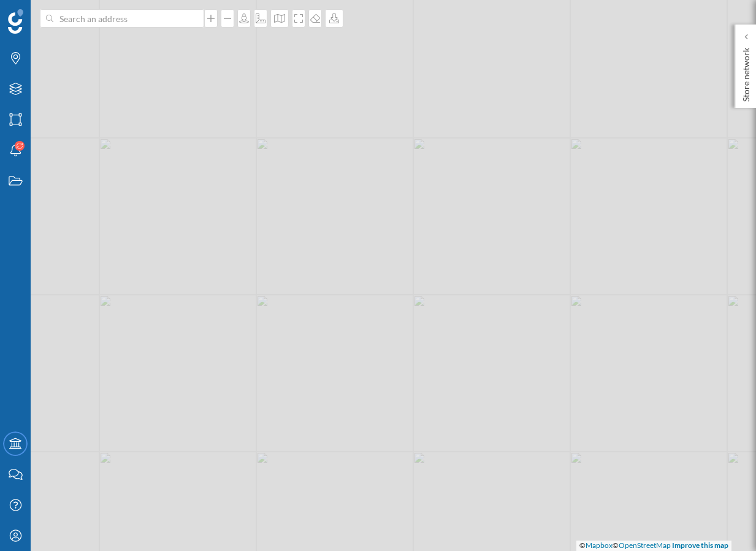  What do you see at coordinates (15, 22) in the screenshot?
I see `img: Geoblink Logo` at bounding box center [15, 22].